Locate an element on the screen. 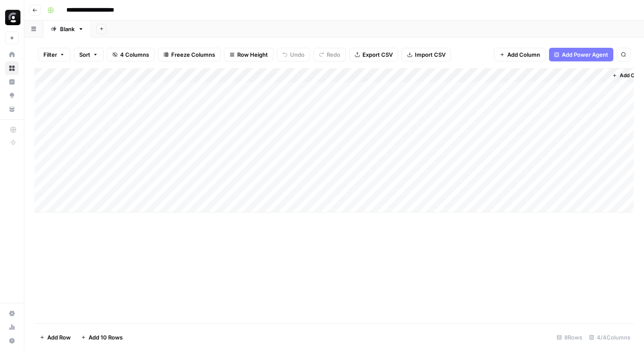 This screenshot has width=644, height=351. span: Export CSV is located at coordinates (377, 55).